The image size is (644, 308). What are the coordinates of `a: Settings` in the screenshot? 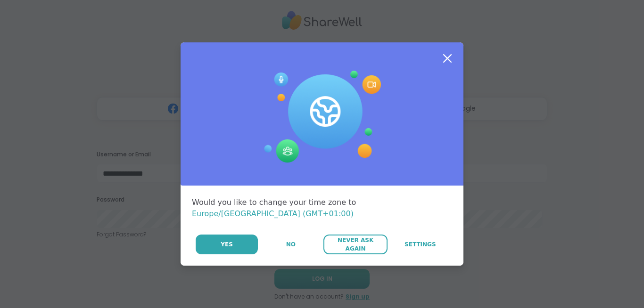 It's located at (420, 244).